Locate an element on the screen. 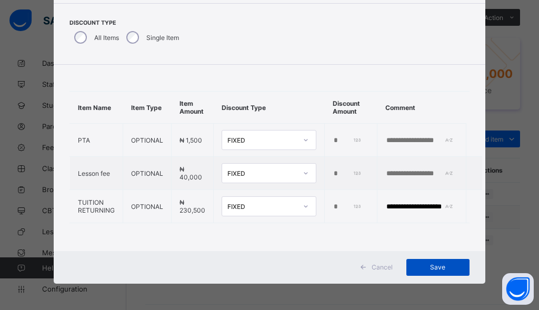 The height and width of the screenshot is (310, 539). th: Comment is located at coordinates (421, 107).